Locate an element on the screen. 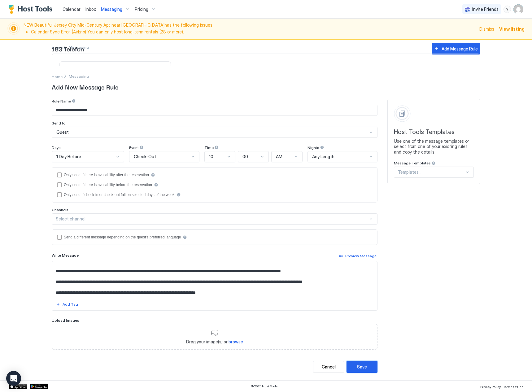 This screenshot has width=532, height=392. a: Google Play Store is located at coordinates (39, 387).